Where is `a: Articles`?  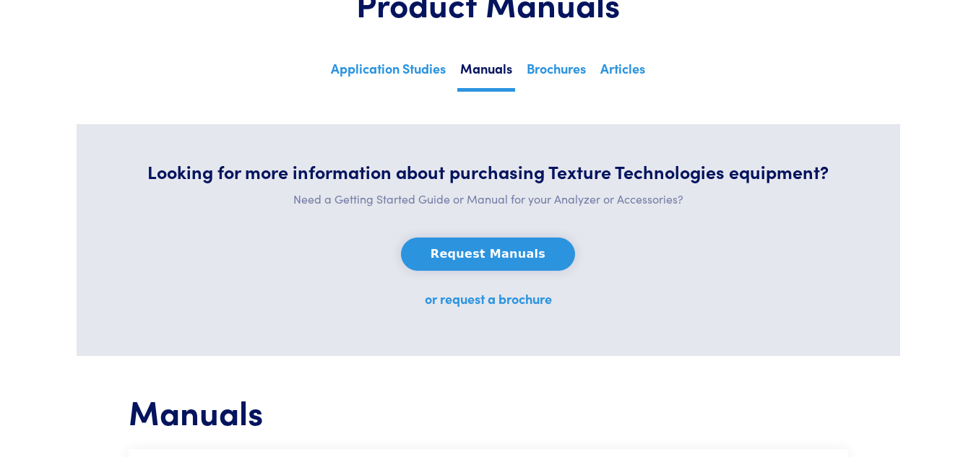
a: Articles is located at coordinates (623, 72).